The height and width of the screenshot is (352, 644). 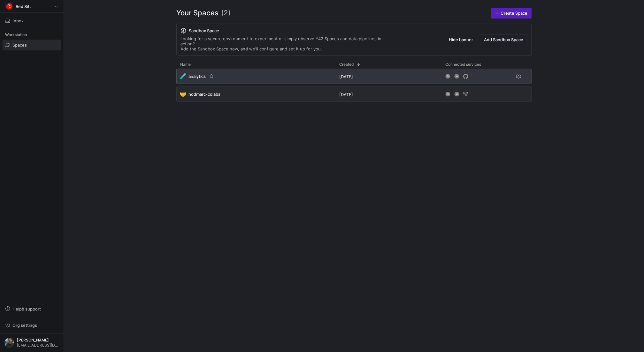 What do you see at coordinates (198, 13) in the screenshot?
I see `span: Your Spaces` at bounding box center [198, 13].